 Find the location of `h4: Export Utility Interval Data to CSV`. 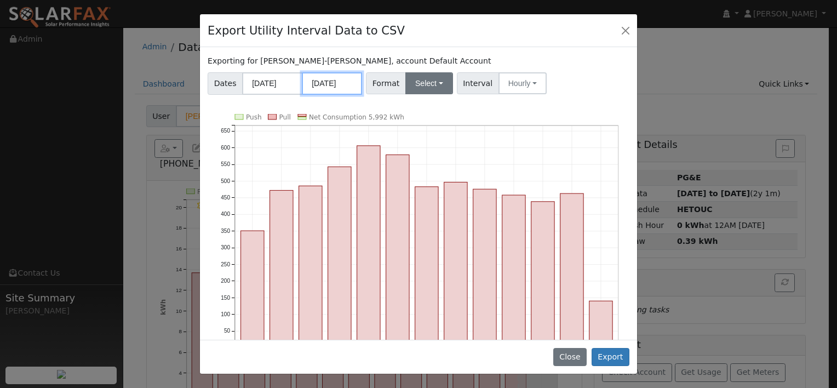

h4: Export Utility Interval Data to CSV is located at coordinates (306, 31).